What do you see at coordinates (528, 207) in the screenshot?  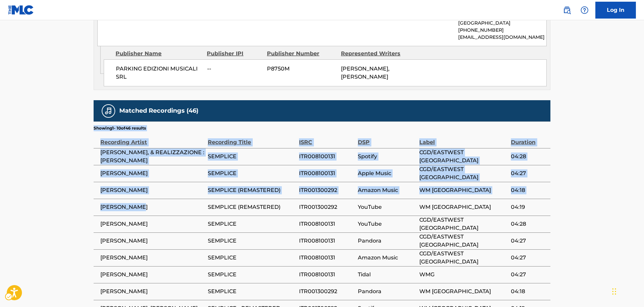 I see `span: 04:19` at bounding box center [528, 207].